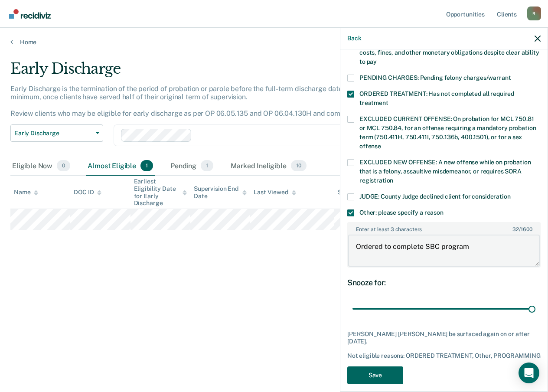 This screenshot has height=392, width=548. I want to click on div: Not eligible reasons: ORDERED TREATMENT, Other, PROGRAMMING, so click(444, 355).